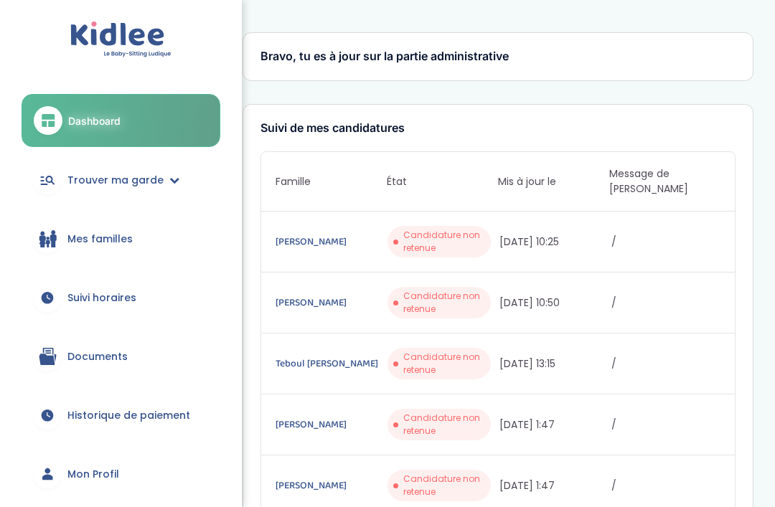 This screenshot has height=507, width=775. I want to click on h3: Suivi de mes candidatures, so click(498, 128).